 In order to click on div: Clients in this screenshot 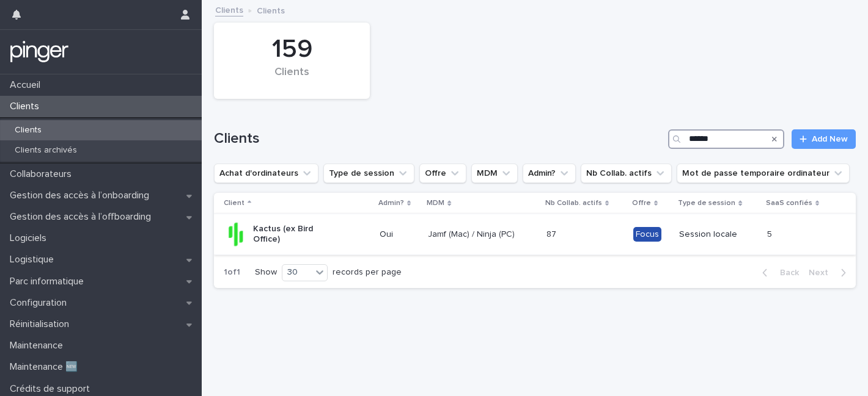, I will do `click(291, 79)`.